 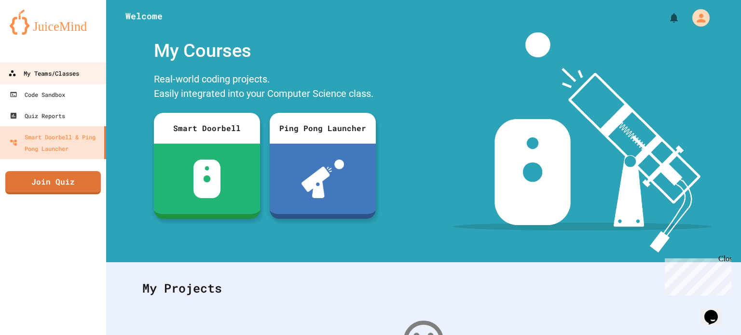 I want to click on div: My Account, so click(x=697, y=18).